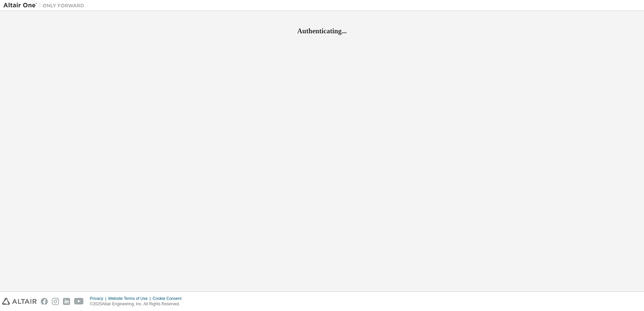  What do you see at coordinates (45, 5) in the screenshot?
I see `img: Altair One` at bounding box center [45, 5].